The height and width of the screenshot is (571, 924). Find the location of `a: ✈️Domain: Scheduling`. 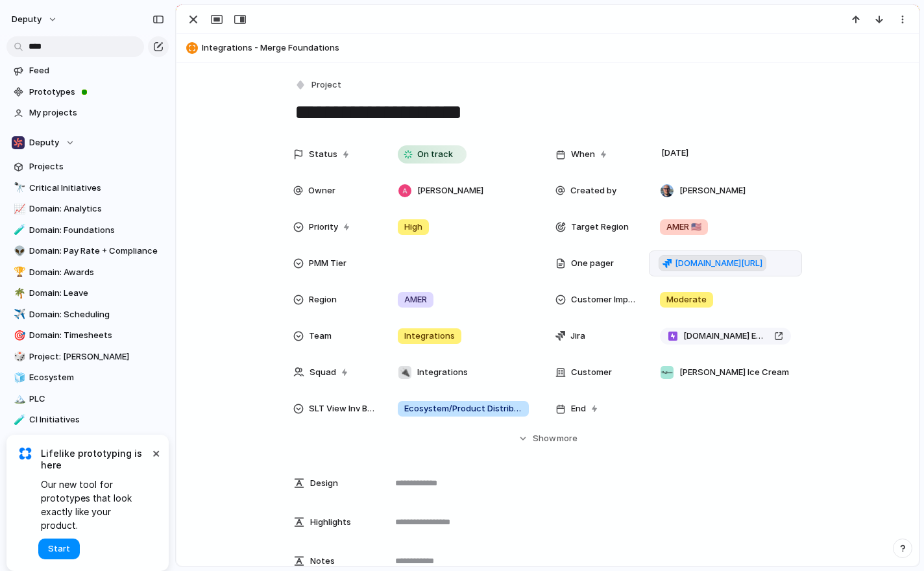

a: ✈️Domain: Scheduling is located at coordinates (87, 315).